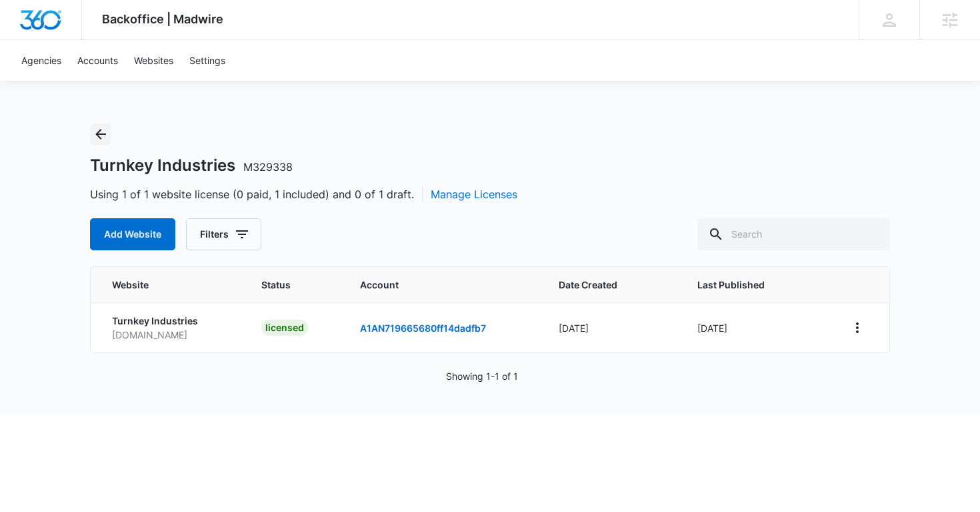 The height and width of the screenshot is (512, 980). What do you see at coordinates (303, 194) in the screenshot?
I see `span: Using 1 of 1 website license (0 paid, 1 included) and 0 of 1 draft.` at bounding box center [303, 194].